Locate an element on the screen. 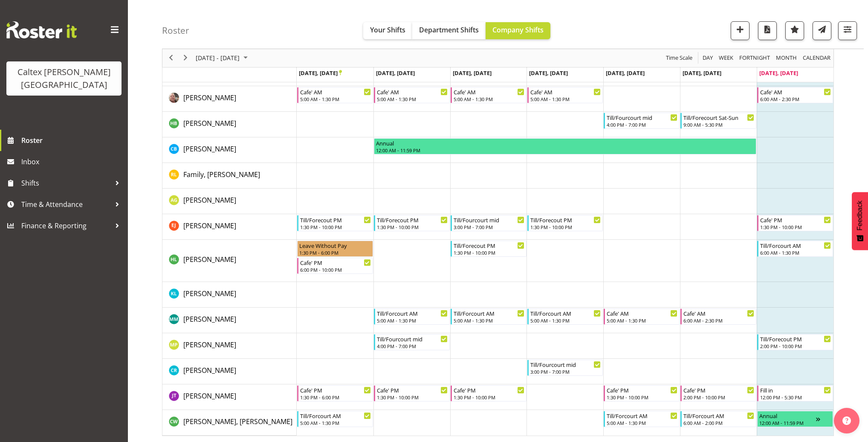  div: 2:00 PM - 10:00 PM is located at coordinates (796, 346).